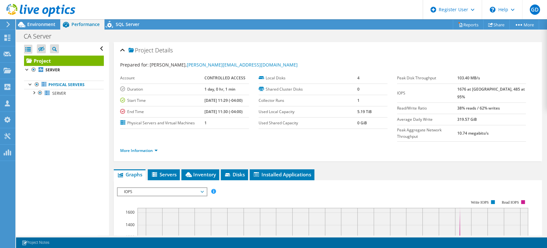 This screenshot has width=547, height=248. What do you see at coordinates (535, 10) in the screenshot?
I see `span: GD` at bounding box center [535, 10].